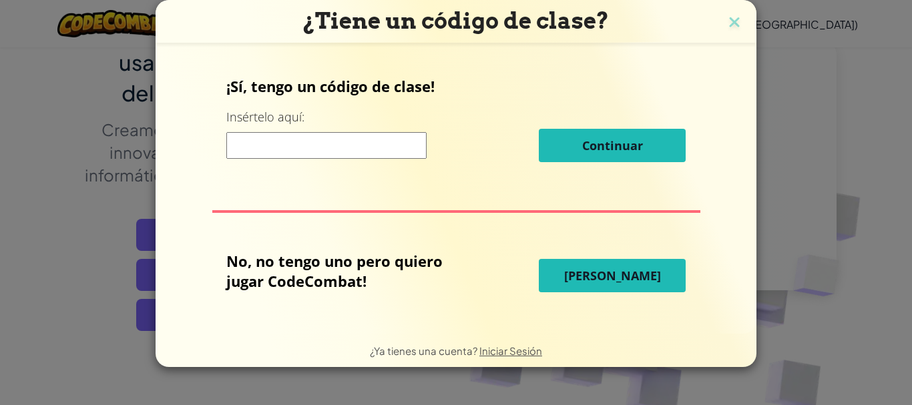  Describe the element at coordinates (456, 86) in the screenshot. I see `p: ¡Sí, tengo un código de clase!` at that location.